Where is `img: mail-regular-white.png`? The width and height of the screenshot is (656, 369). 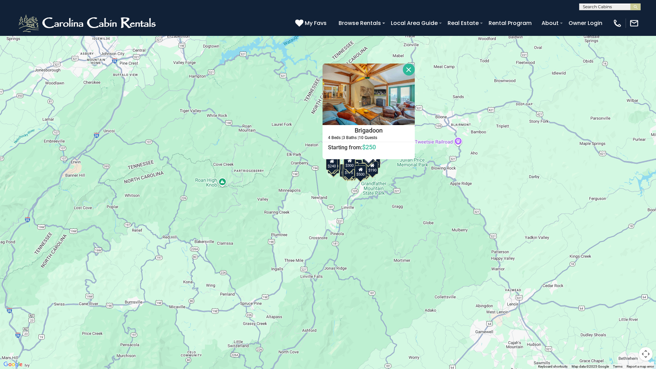 img: mail-regular-white.png is located at coordinates (634, 23).